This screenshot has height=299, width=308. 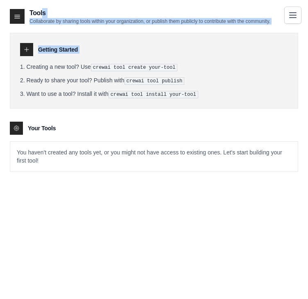 I want to click on pre: crewai tool install your-tool, so click(x=153, y=95).